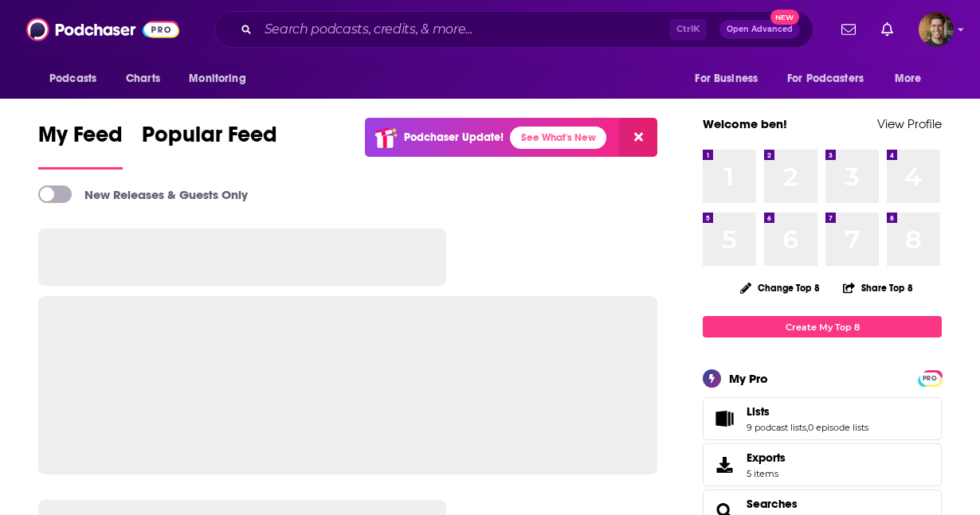 The height and width of the screenshot is (515, 980). Describe the element at coordinates (937, 30) in the screenshot. I see `span: Logged in as ben48625` at that location.